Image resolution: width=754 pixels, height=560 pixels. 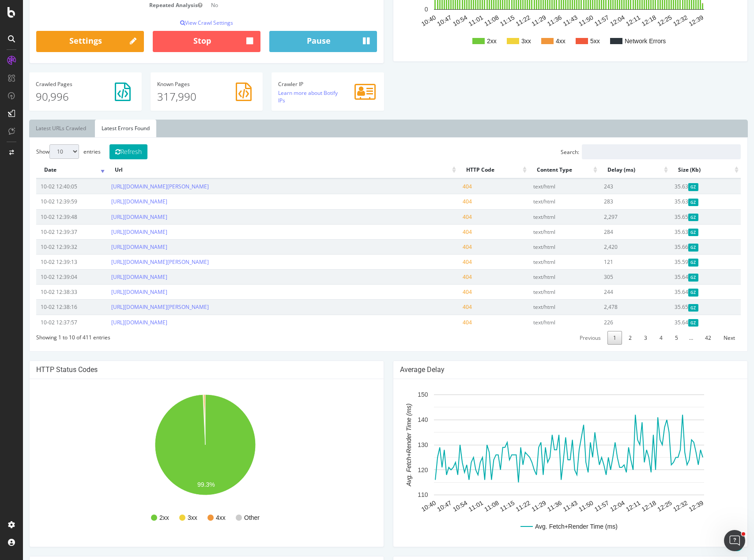 I want to click on text: 11:29, so click(x=516, y=506).